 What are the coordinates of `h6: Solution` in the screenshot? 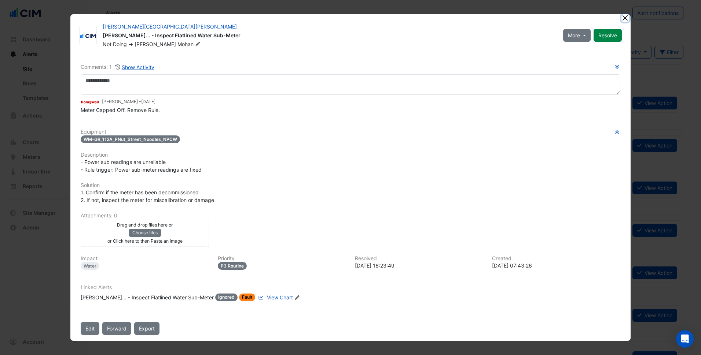 It's located at (350, 185).